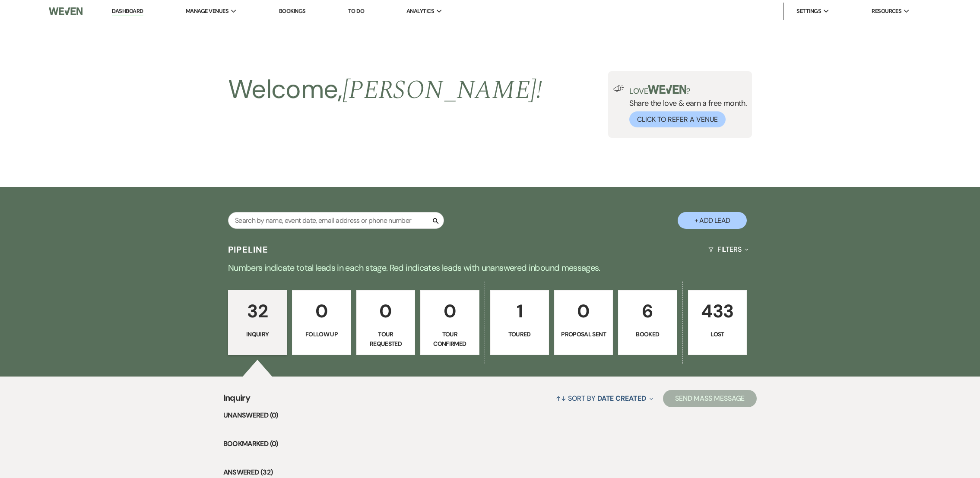 This screenshot has width=980, height=478. I want to click on a: Bookings, so click(292, 11).